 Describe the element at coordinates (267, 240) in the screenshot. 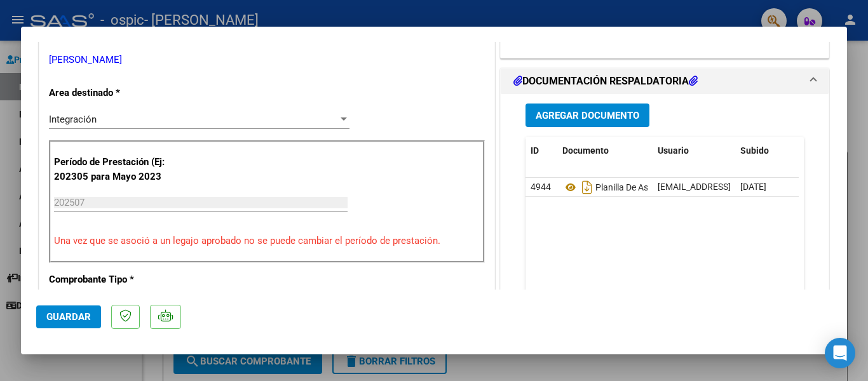

I see `p: Una vez que se asoció a un legajo aprobado no se puede cambiar el período de prestación.` at that location.